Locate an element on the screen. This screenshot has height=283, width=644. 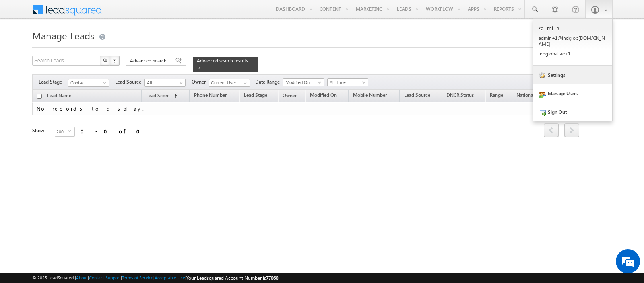
input: Check all records is located at coordinates (39, 96).